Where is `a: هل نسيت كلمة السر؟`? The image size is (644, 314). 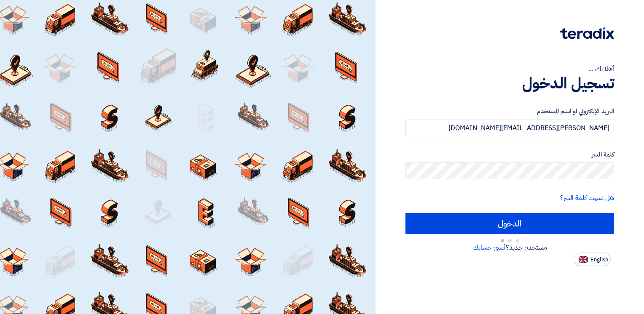
a: هل نسيت كلمة السر؟ is located at coordinates (587, 198).